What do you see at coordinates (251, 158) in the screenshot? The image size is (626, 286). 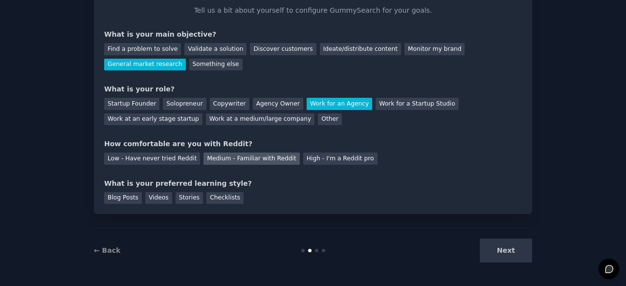 I see `div: Medium - Familiar with Reddit` at bounding box center [251, 158].